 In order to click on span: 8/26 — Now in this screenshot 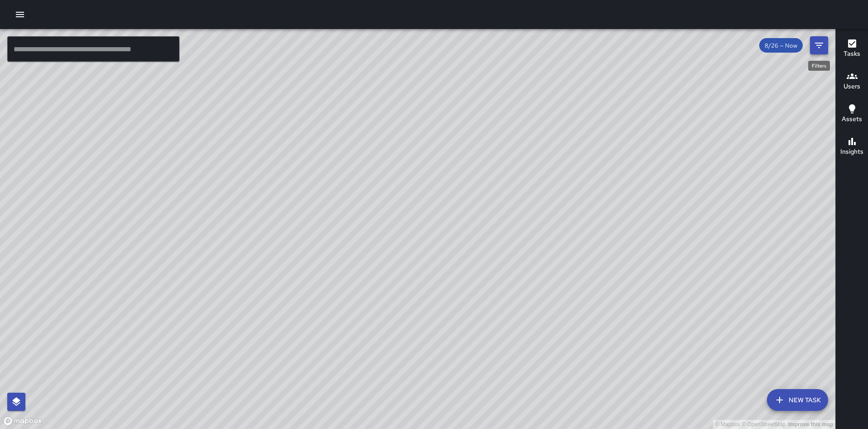, I will do `click(781, 46)`.